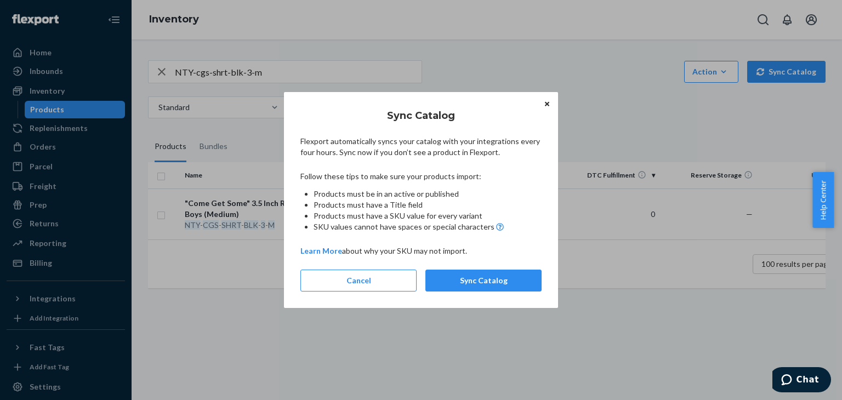  I want to click on button: Close, so click(547, 104).